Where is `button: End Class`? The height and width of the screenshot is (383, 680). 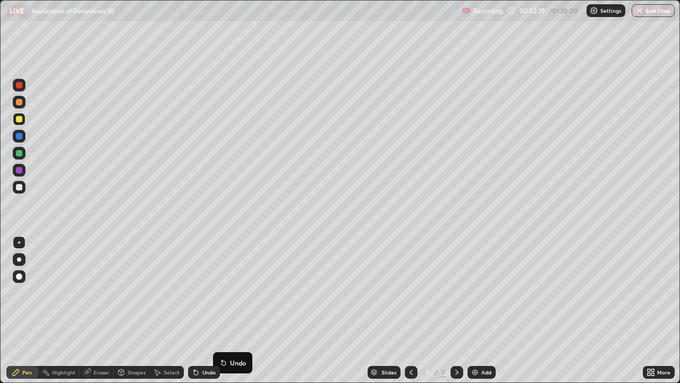
button: End Class is located at coordinates (653, 11).